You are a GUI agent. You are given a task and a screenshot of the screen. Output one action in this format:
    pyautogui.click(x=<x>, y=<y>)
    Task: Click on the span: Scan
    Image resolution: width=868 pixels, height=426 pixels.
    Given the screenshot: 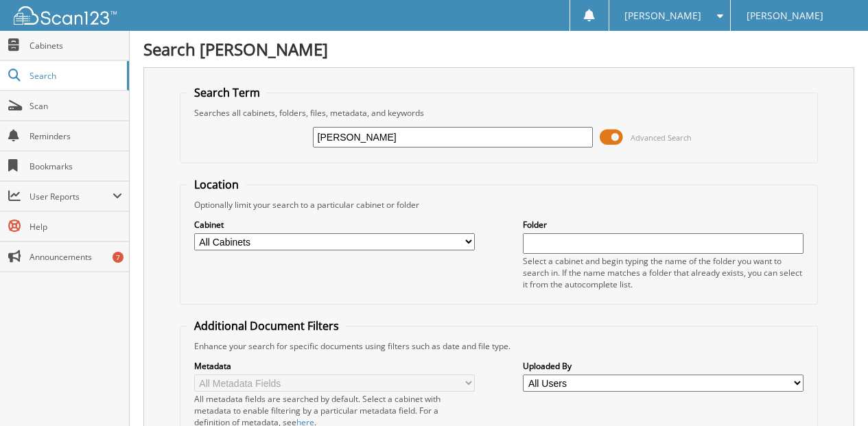 What is the action you would take?
    pyautogui.click(x=75, y=106)
    